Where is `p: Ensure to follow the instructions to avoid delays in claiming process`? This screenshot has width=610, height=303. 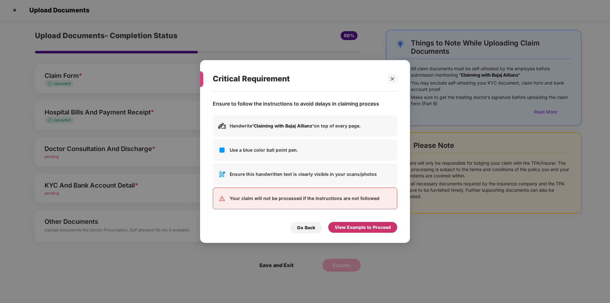 p: Ensure to follow the instructions to avoid delays in claiming process is located at coordinates (296, 104).